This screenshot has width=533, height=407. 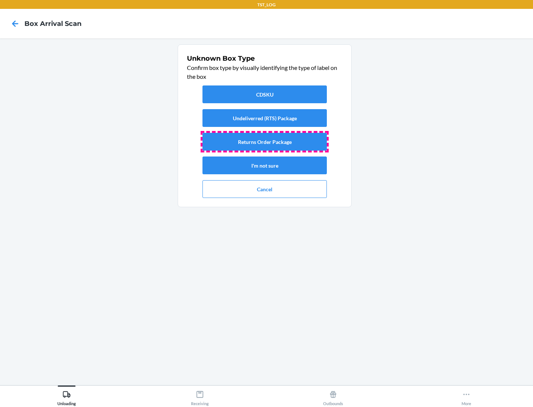 What do you see at coordinates (466, 397) in the screenshot?
I see `div: More` at bounding box center [466, 397].